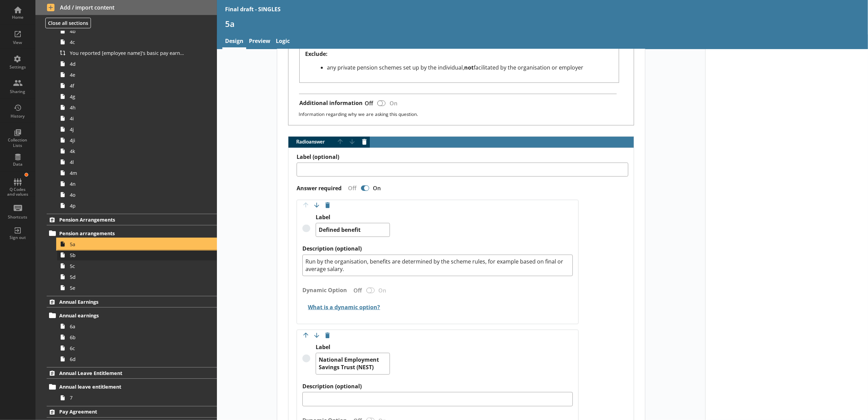 The width and height of the screenshot is (868, 420). I want to click on span: Pension Arrangements, so click(121, 220).